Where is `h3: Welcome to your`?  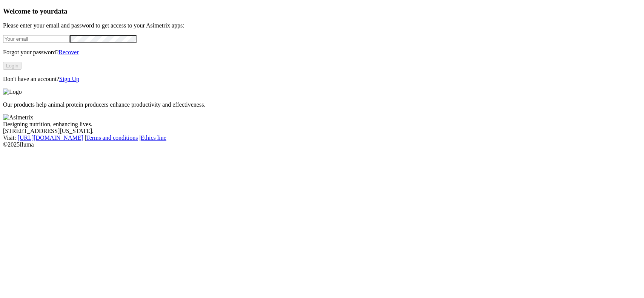
h3: Welcome to your is located at coordinates (322, 12).